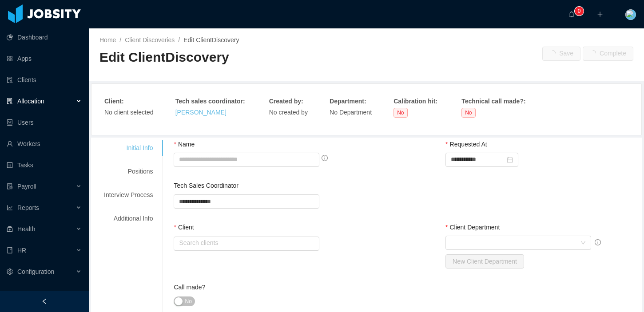 Image resolution: width=644 pixels, height=312 pixels. I want to click on a: icon: userWorkers, so click(44, 144).